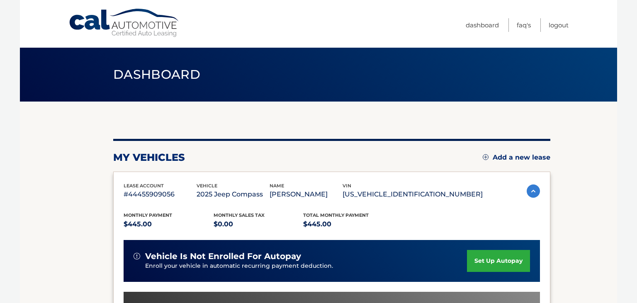 This screenshot has width=637, height=303. What do you see at coordinates (347, 186) in the screenshot?
I see `span: vin` at bounding box center [347, 186].